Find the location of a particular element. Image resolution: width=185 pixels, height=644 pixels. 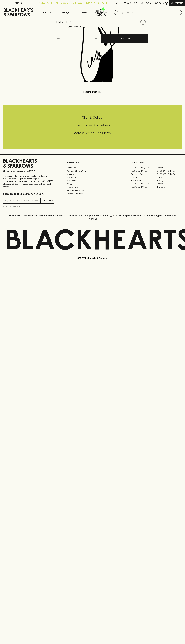

p: Login is located at coordinates (148, 3).